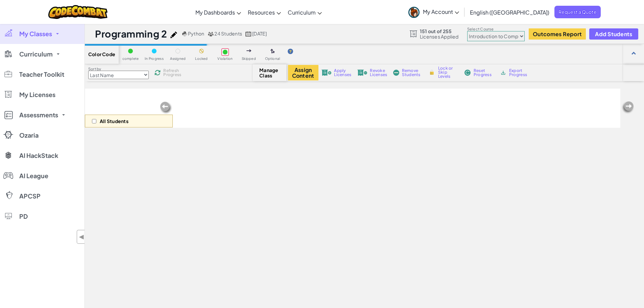 The height and width of the screenshot is (308, 644). What do you see at coordinates (249, 34) in the screenshot?
I see `img: calendar.svg` at bounding box center [249, 34].